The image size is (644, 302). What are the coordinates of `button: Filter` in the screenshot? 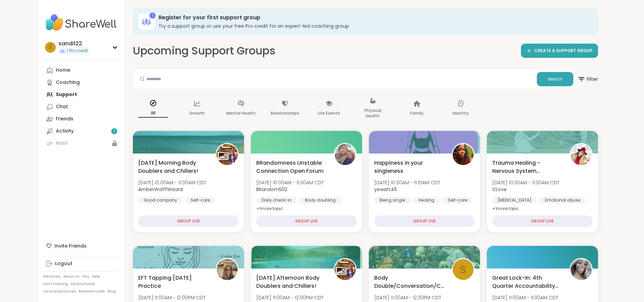 It's located at (588, 80).